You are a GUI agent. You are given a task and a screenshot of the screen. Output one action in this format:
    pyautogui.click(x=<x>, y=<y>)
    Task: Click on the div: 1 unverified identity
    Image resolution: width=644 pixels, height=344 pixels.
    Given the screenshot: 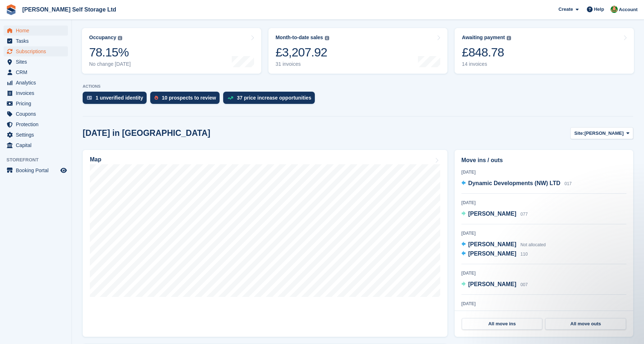 What is the action you would take?
    pyautogui.click(x=120, y=98)
    